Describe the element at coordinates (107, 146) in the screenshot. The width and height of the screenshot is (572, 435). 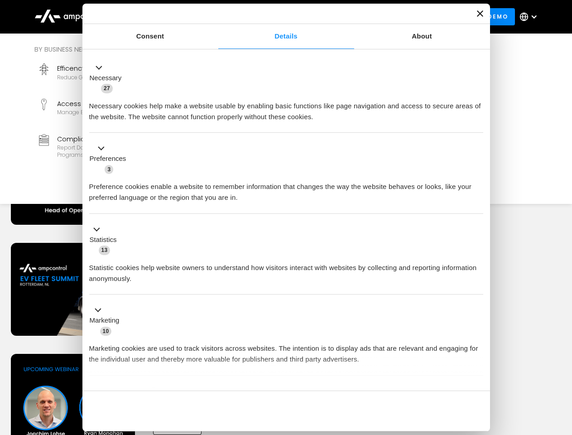
I see `a: ComplianceReport data and stay compliant with EV programs` at that location.